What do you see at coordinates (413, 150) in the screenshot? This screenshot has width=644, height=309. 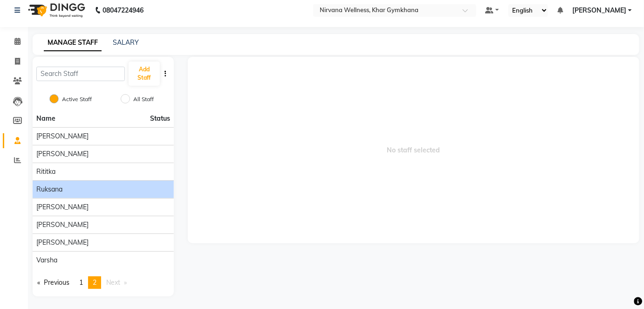 I see `span: No staff selected` at bounding box center [413, 150].